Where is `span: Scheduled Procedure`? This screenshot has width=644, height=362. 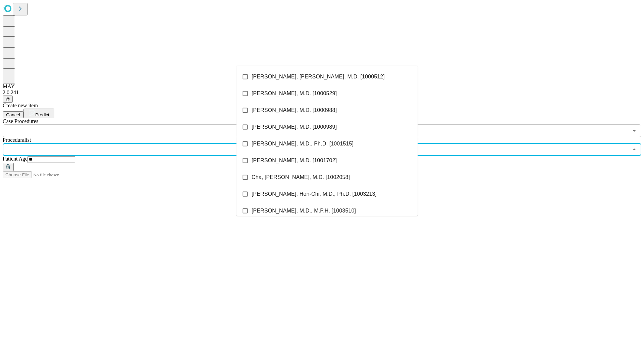 span: Scheduled Procedure is located at coordinates (20, 121).